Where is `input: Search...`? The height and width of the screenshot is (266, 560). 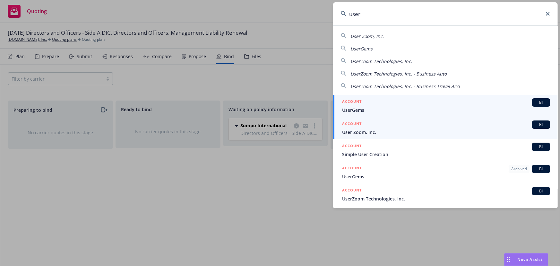 input: Search... is located at coordinates (445, 14).